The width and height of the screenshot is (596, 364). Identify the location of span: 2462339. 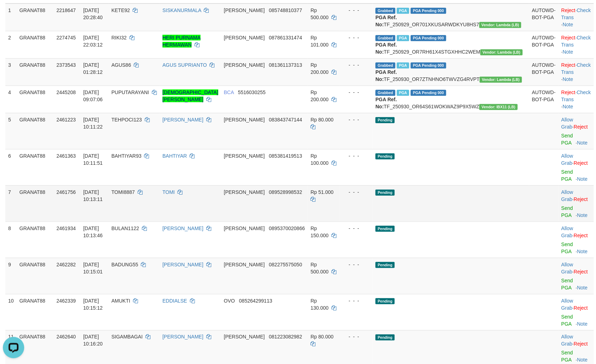
(66, 301).